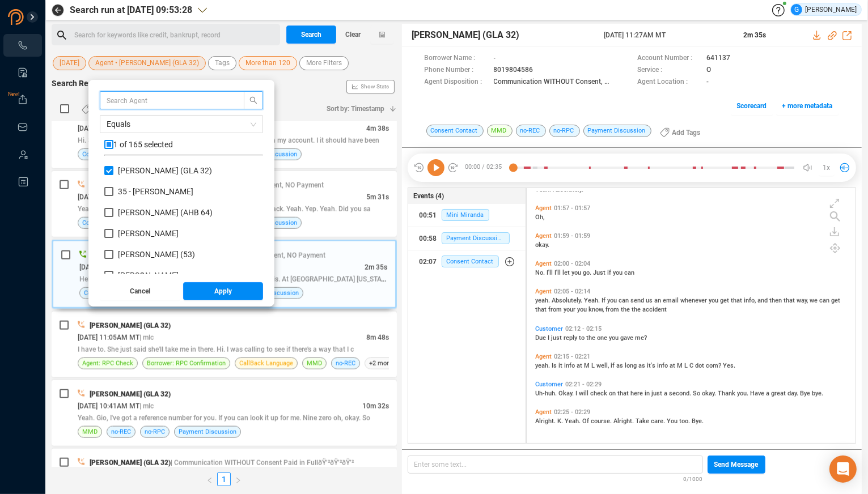 This screenshot has height=494, width=868. What do you see at coordinates (817, 393) in the screenshot?
I see `span: bye.` at bounding box center [817, 393].